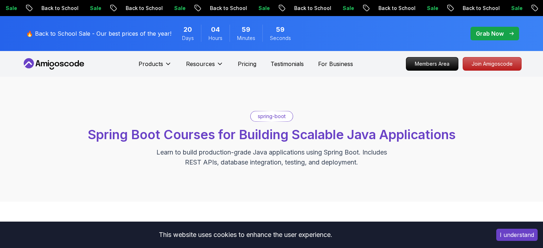 The image size is (543, 248). Describe the element at coordinates (215, 38) in the screenshot. I see `span: Hours` at that location.